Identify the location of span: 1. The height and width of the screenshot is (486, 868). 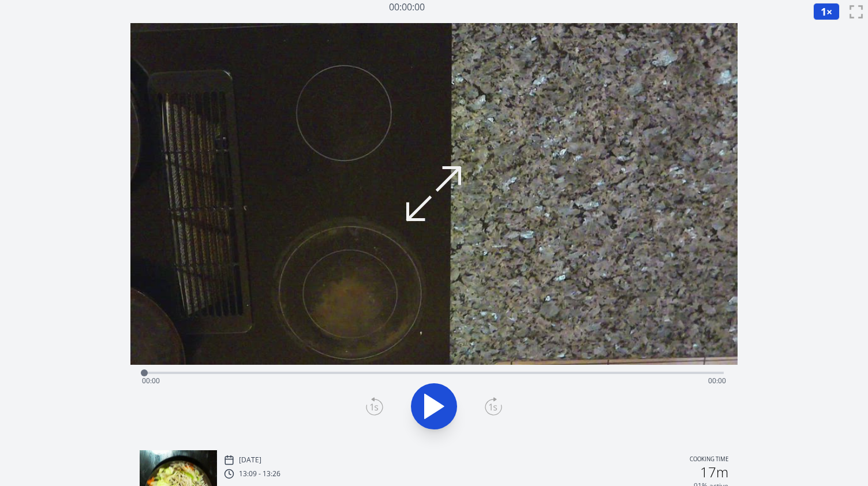
(824, 11).